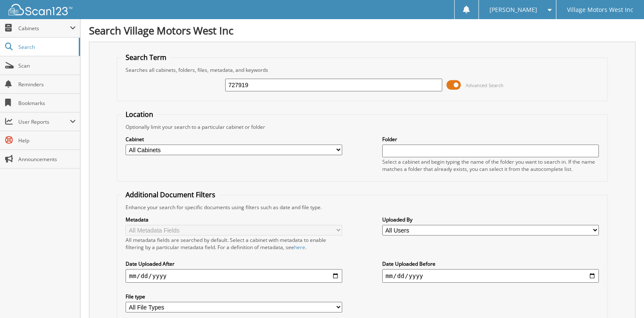 The width and height of the screenshot is (644, 318). Describe the element at coordinates (362, 207) in the screenshot. I see `div: Enhance your search for specific documents using filters such as date and file type.` at that location.